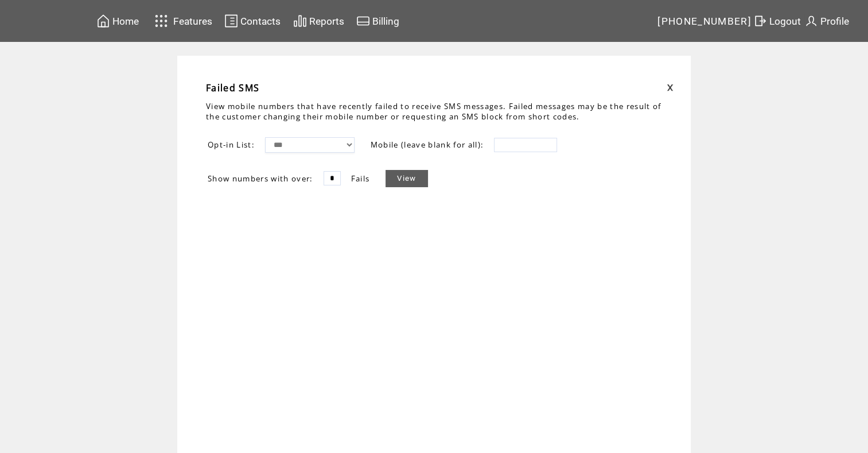  I want to click on span: Fails, so click(361, 178).